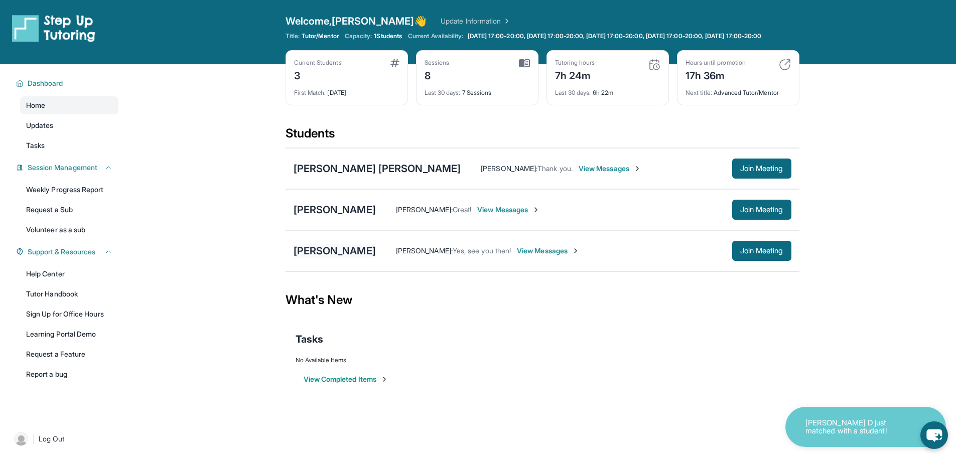 Image resolution: width=956 pixels, height=457 pixels. What do you see at coordinates (52, 439) in the screenshot?
I see `span: Log Out` at bounding box center [52, 439].